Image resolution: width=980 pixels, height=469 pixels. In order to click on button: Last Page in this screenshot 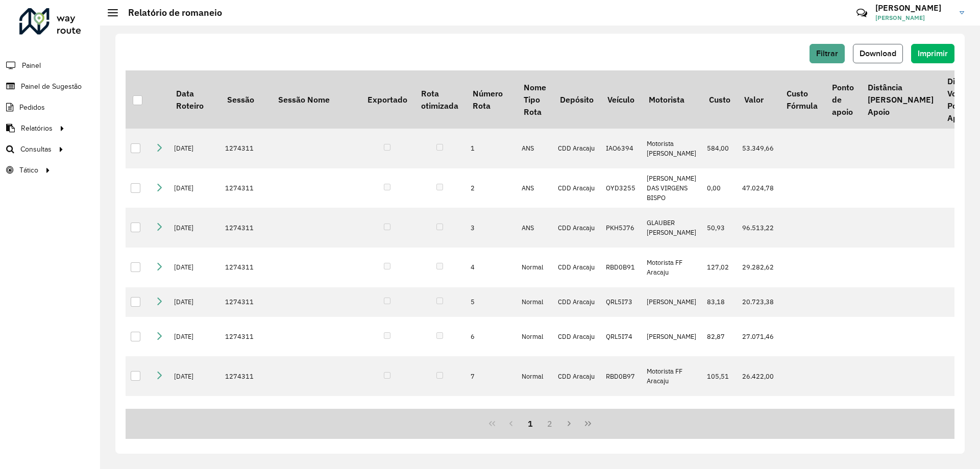, I will do `click(587, 423)`.